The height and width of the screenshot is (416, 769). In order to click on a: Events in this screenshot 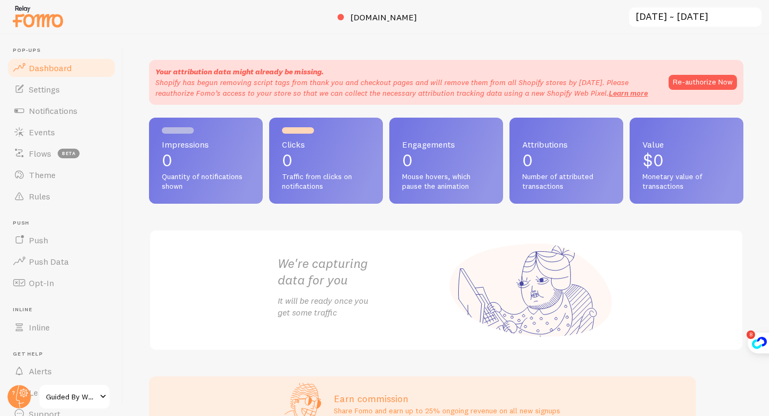, I will do `click(61, 132)`.